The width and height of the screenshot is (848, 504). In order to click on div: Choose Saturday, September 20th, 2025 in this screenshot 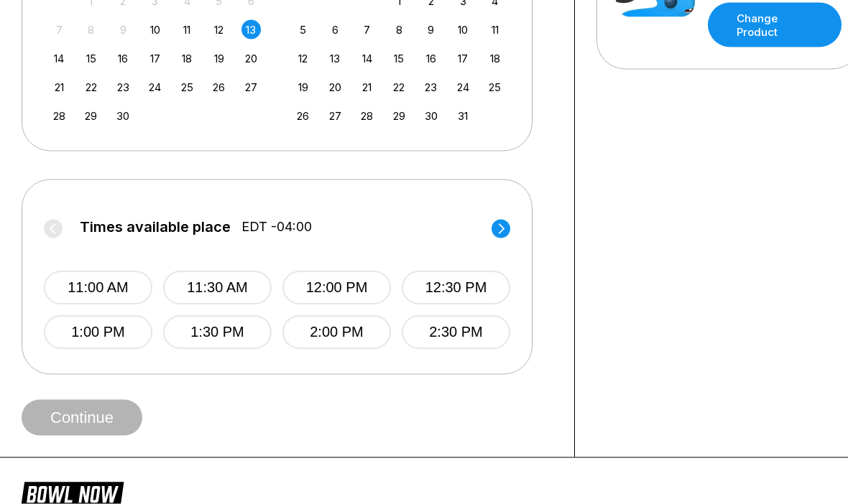, I will do `click(251, 58)`.